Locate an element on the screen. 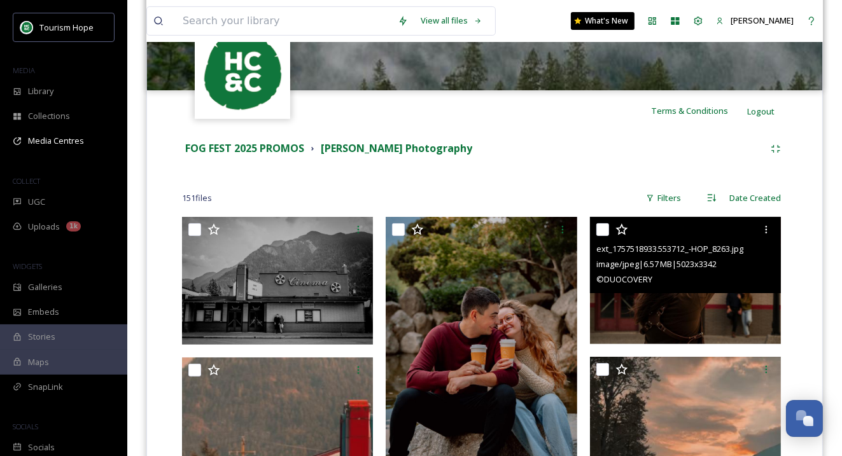 The image size is (842, 456). span: Library is located at coordinates (41, 91).